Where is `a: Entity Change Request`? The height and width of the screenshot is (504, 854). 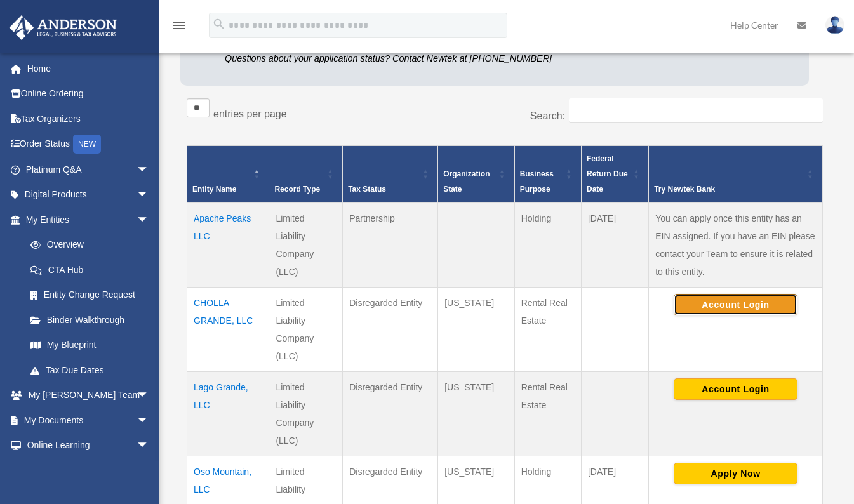
a: Entity Change Request is located at coordinates (90, 295).